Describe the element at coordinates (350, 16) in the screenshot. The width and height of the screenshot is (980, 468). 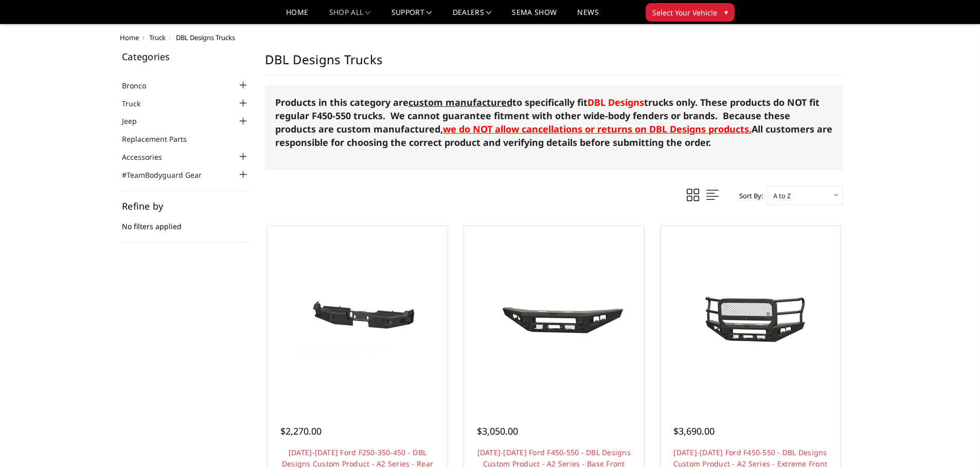
I see `a: shop all` at that location.